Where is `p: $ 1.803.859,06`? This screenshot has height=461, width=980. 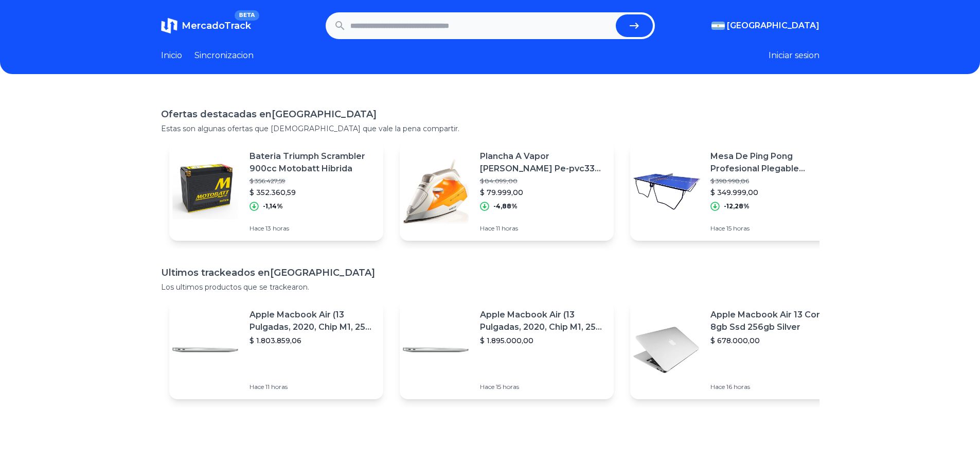
p: $ 1.803.859,06 is located at coordinates (312, 341).